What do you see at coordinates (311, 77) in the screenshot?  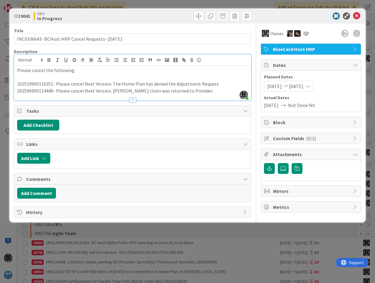 I see `span: Planned Dates` at bounding box center [311, 77].